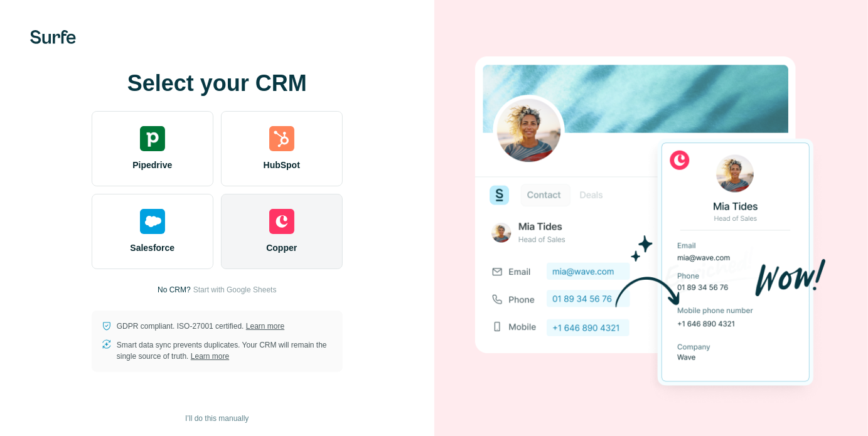 This screenshot has width=868, height=436. What do you see at coordinates (153, 139) in the screenshot?
I see `img: pipedrive's logo` at bounding box center [153, 139].